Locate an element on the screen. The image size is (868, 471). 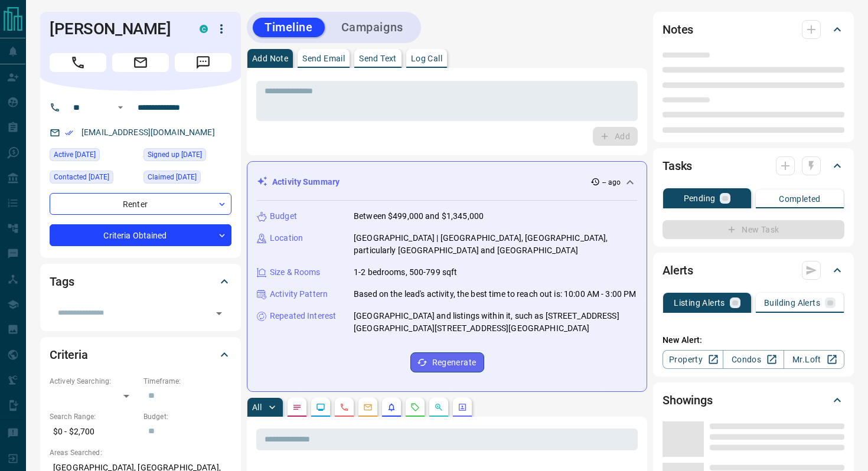
p: Timeframe: is located at coordinates (187, 381).